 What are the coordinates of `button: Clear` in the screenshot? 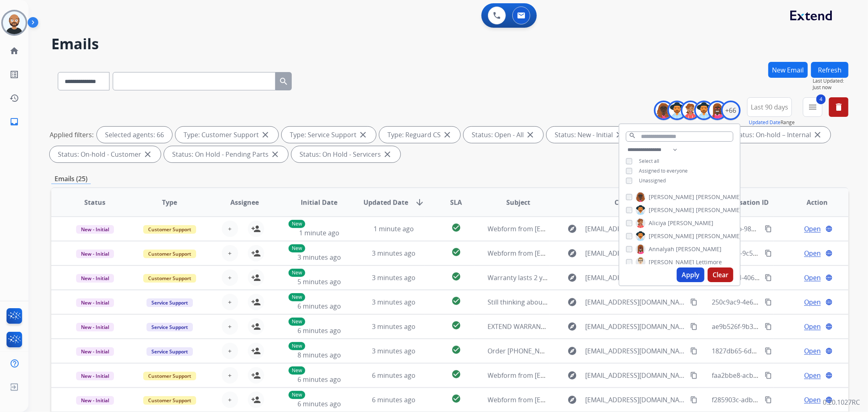 It's located at (720, 274).